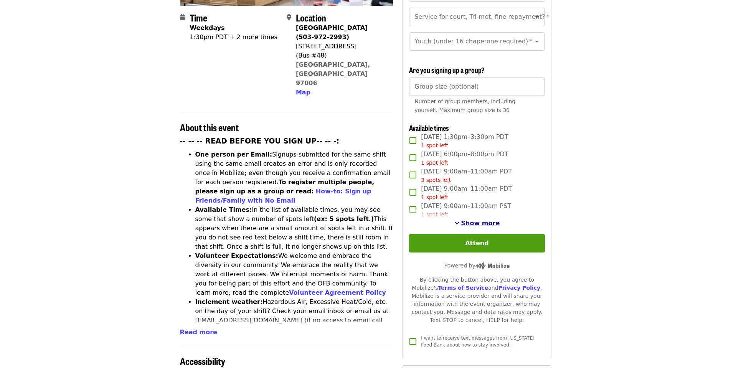  I want to click on span: Are you signing up a group?, so click(447, 70).